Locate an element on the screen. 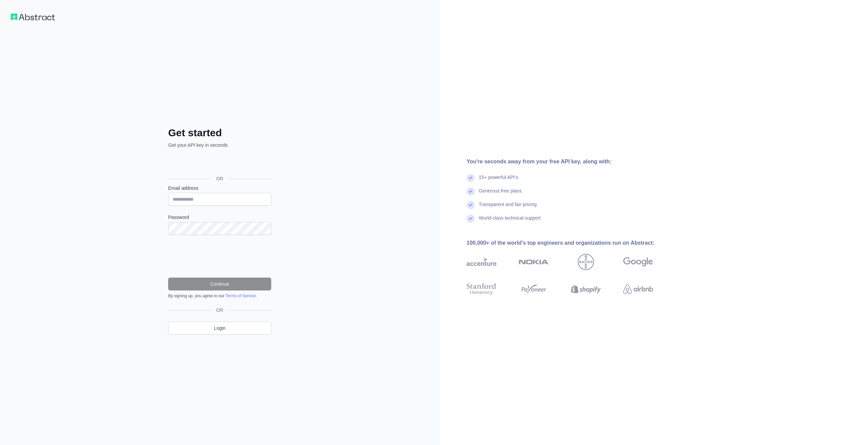 This screenshot has height=445, width=868. div: 100,000+ of the world's top engineers and organizations run on Abstract: is located at coordinates (571, 243).